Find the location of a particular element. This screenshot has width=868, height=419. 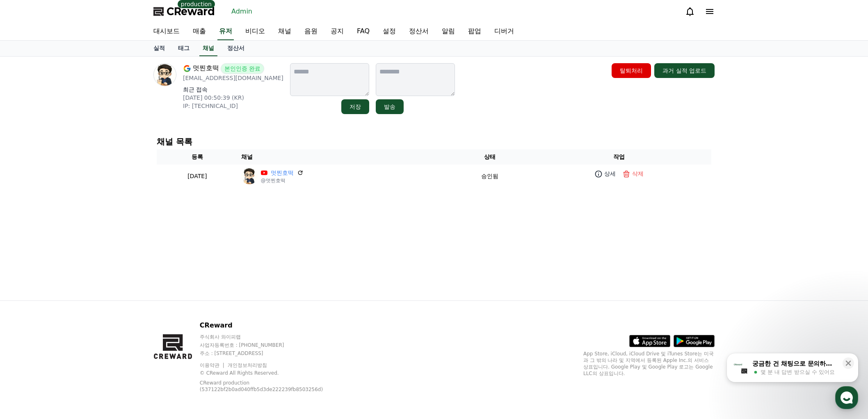

a: 설정 is located at coordinates (389, 32).